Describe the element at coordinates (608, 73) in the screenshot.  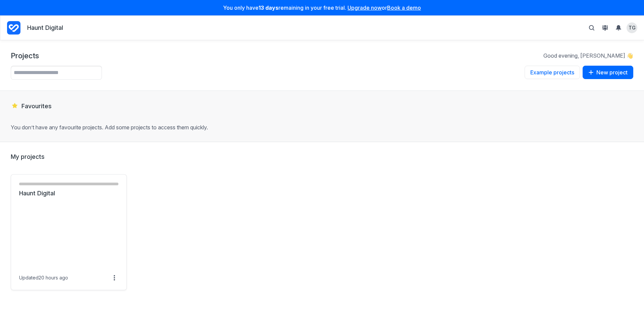
I see `a: New project` at that location.